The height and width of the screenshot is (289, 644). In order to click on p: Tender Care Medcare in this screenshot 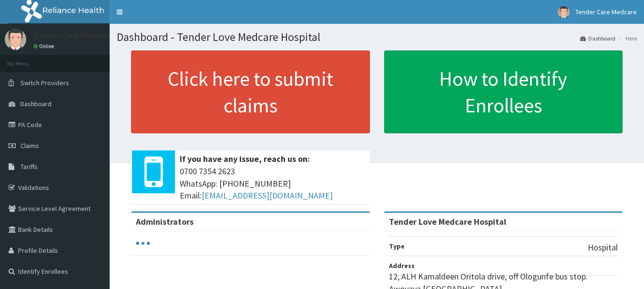, I will do `click(72, 35)`.